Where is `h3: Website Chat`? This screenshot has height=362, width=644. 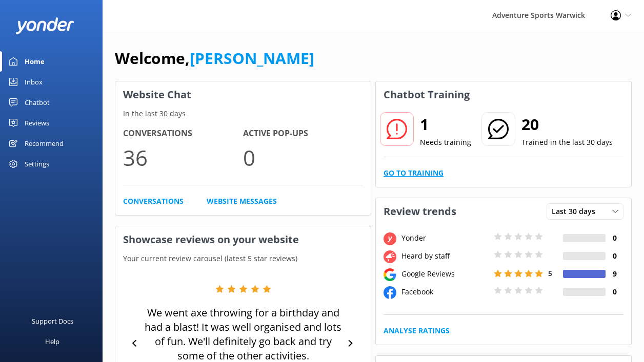
h3: Website Chat is located at coordinates (243, 94).